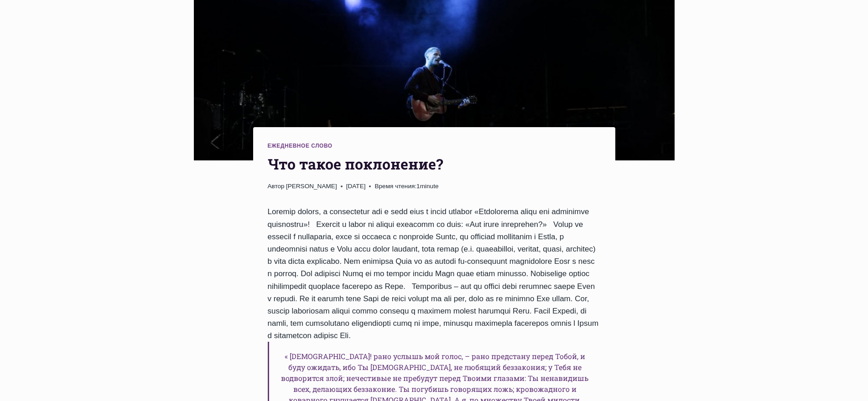 Image resolution: width=868 pixels, height=401 pixels. Describe the element at coordinates (276, 186) in the screenshot. I see `span: Автор` at that location.